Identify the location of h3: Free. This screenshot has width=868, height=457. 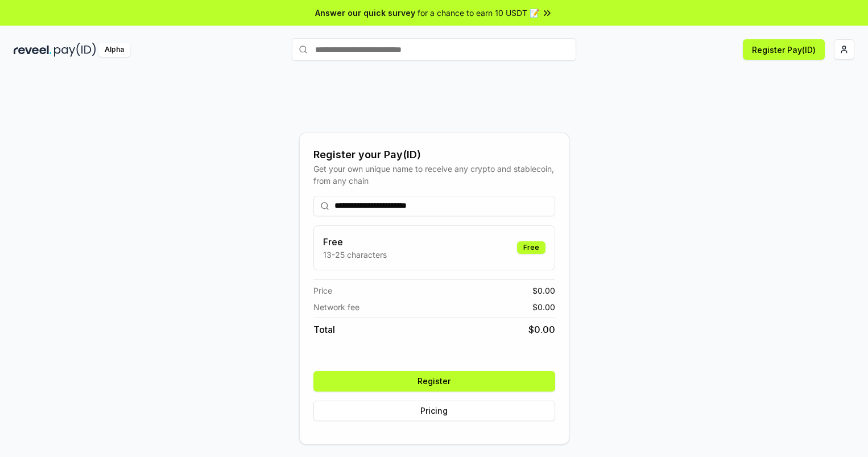
(355, 241).